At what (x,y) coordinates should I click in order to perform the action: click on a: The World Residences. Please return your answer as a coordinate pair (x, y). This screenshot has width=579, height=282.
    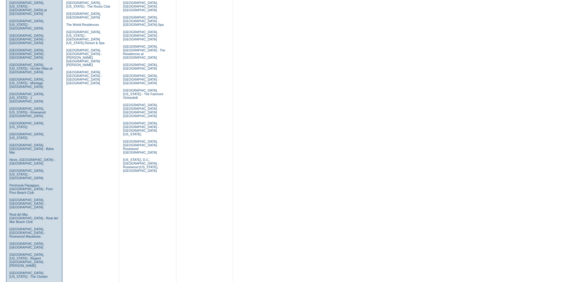
    Looking at the image, I should click on (83, 25).